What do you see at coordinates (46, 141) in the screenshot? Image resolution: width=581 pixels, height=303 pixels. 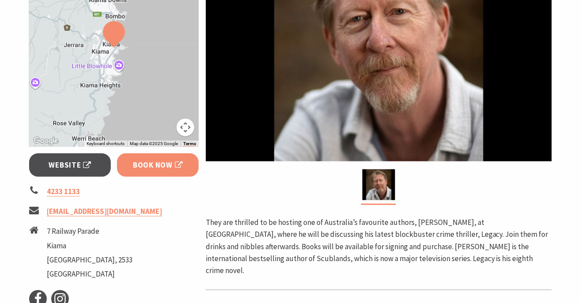 I see `img: Google` at bounding box center [46, 141].